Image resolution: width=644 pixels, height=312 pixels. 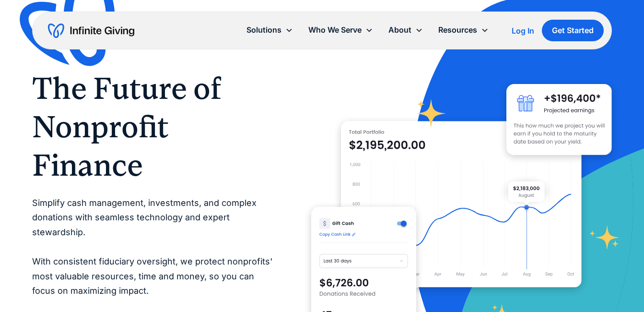 What do you see at coordinates (604, 236) in the screenshot?
I see `img: fundraising star` at bounding box center [604, 236].